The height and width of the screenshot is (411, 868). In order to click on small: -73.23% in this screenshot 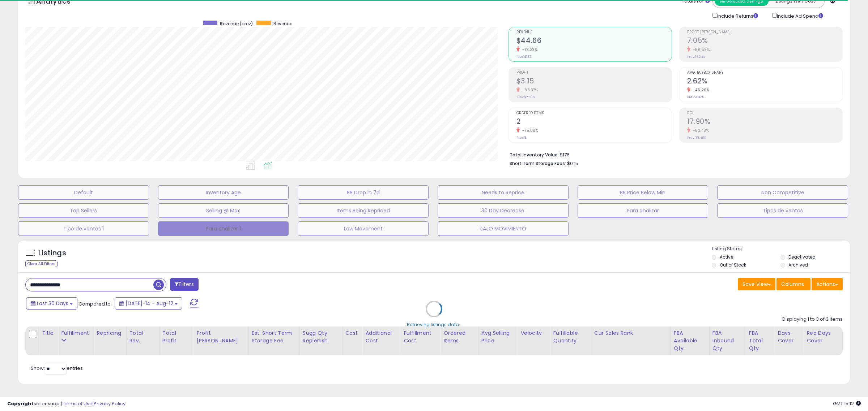, I will do `click(528, 50)`.